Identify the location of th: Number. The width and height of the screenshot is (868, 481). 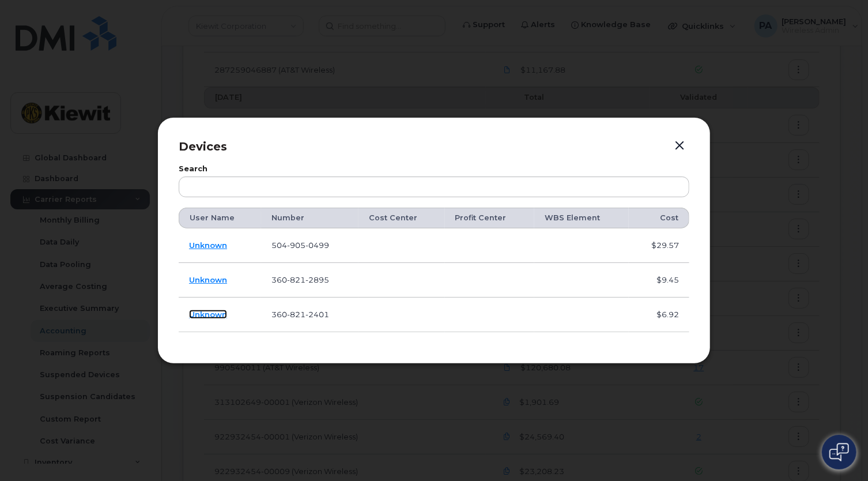
(309, 218).